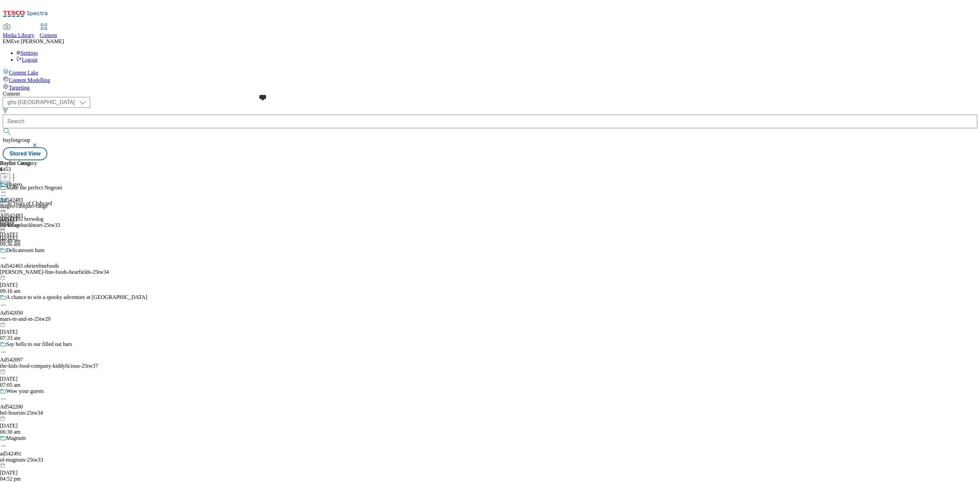 This screenshot has height=482, width=980. What do you see at coordinates (27, 60) in the screenshot?
I see `a: Logout` at bounding box center [27, 60].